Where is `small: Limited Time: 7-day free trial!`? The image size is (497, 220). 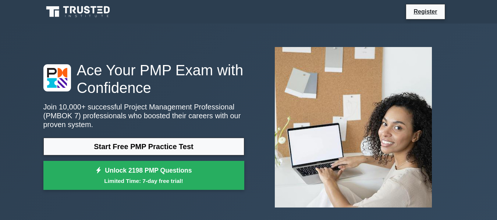 small: Limited Time: 7-day free trial! is located at coordinates (144, 181).